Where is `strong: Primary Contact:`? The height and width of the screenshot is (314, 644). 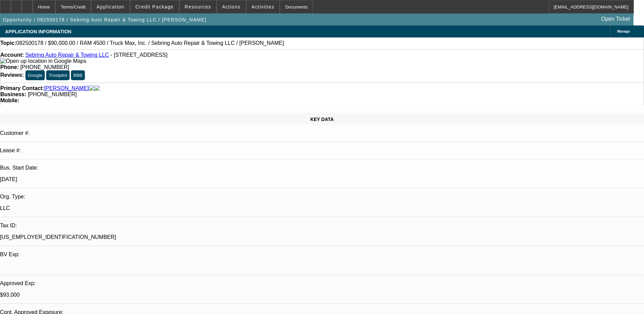
strong: Primary Contact: is located at coordinates (22, 88).